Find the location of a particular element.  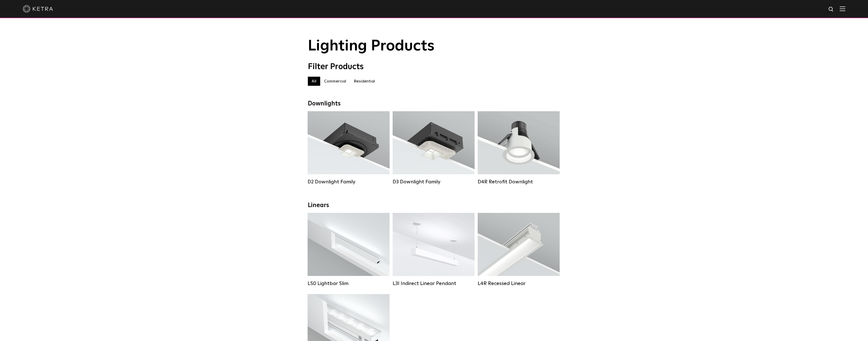

div: Linears is located at coordinates (434, 205).